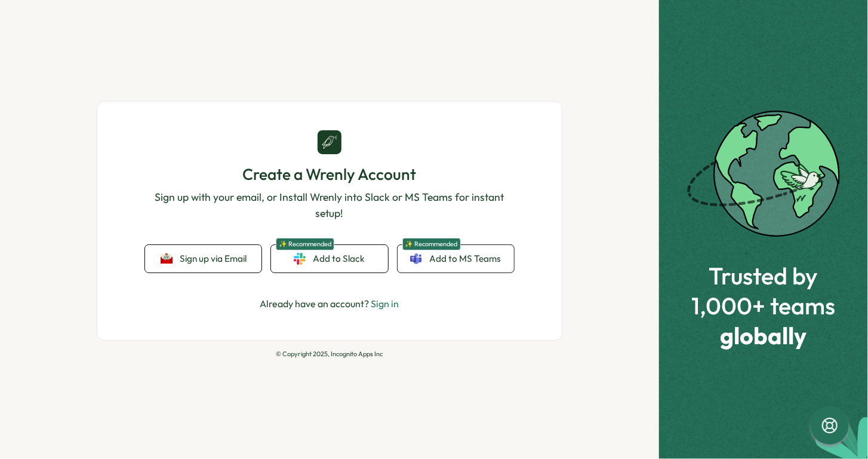  I want to click on button: Sign up via Email, so click(203, 258).